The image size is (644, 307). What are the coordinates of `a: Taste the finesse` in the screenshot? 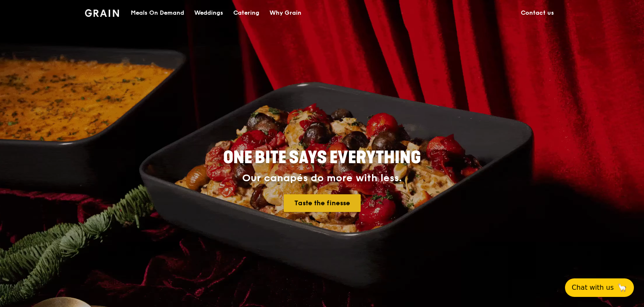 It's located at (322, 203).